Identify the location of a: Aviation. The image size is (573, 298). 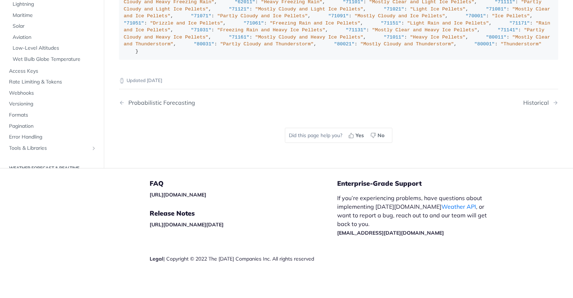
(54, 37).